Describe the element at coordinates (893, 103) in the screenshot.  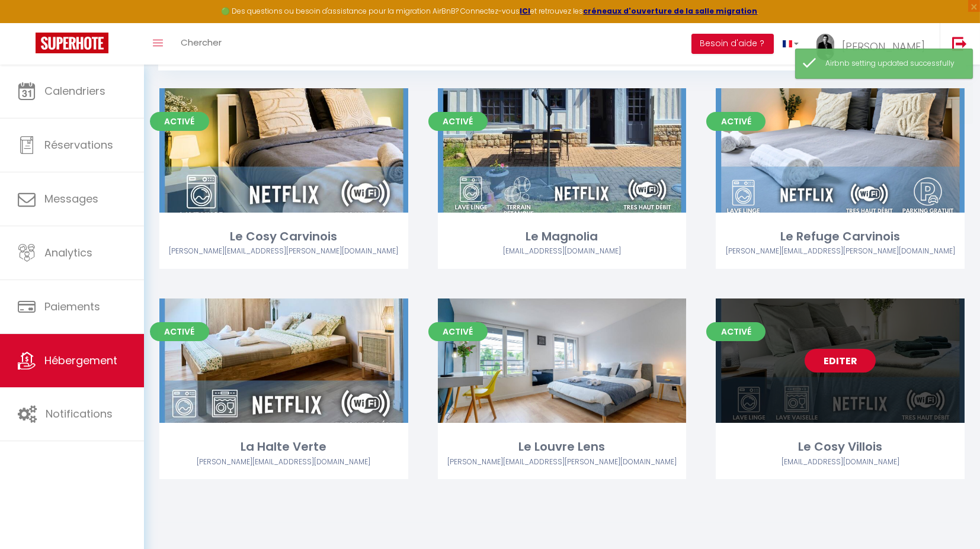
I see `div: Plateformes de location mises à jour avec succès` at that location.